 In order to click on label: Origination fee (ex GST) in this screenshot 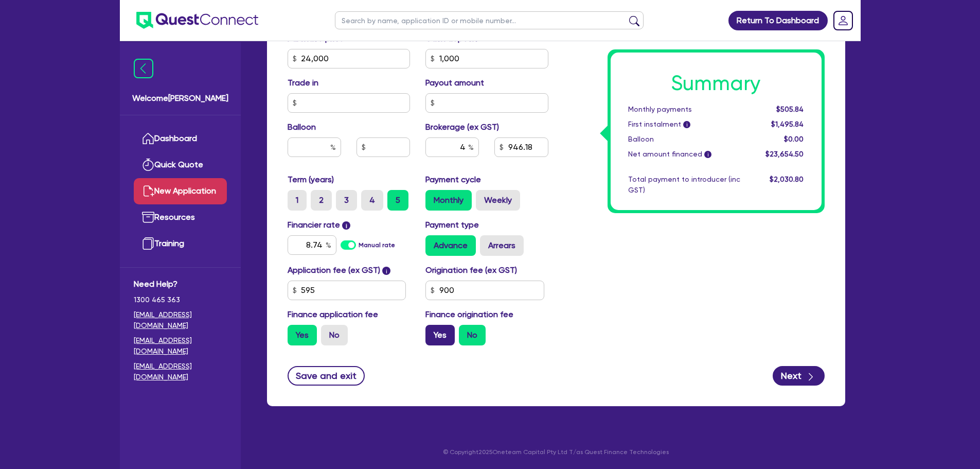, I will do `click(471, 270)`.